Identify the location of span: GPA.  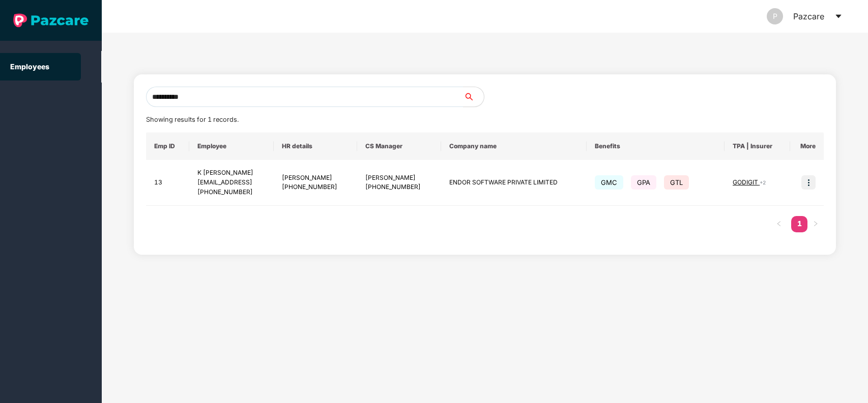
(643, 183).